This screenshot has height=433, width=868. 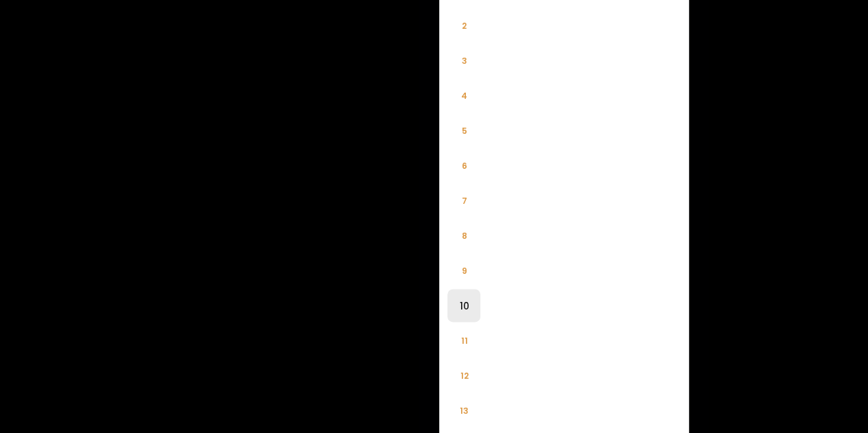 What do you see at coordinates (464, 130) in the screenshot?
I see `li: 5` at bounding box center [464, 130].